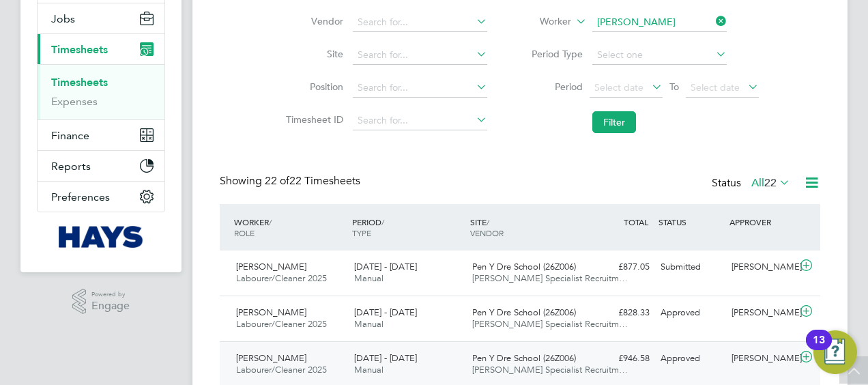 The height and width of the screenshot is (385, 868). I want to click on label: Timesheet ID, so click(312, 120).